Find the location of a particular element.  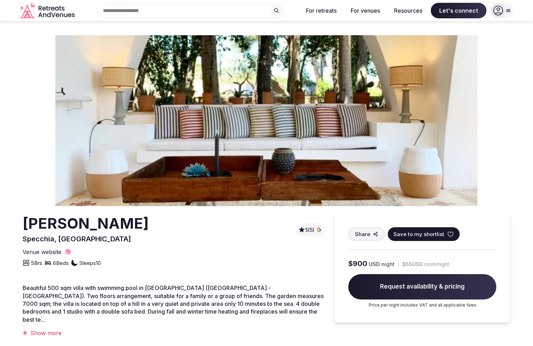

button: For venues is located at coordinates (365, 11).